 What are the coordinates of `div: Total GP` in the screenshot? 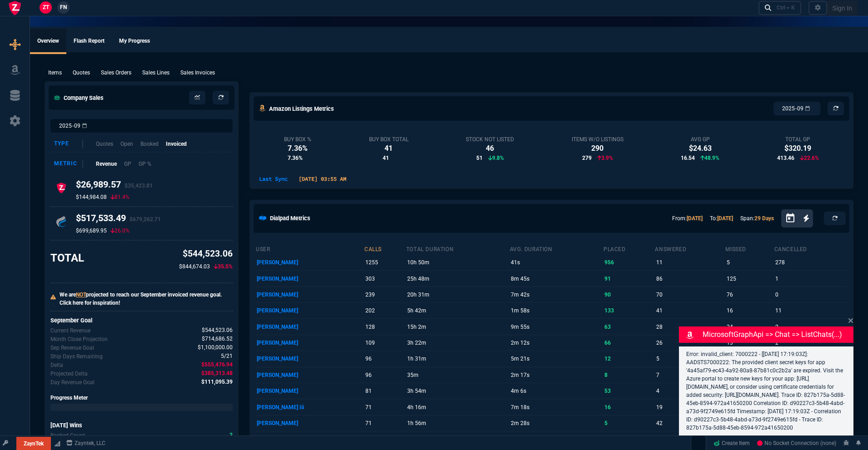 It's located at (798, 139).